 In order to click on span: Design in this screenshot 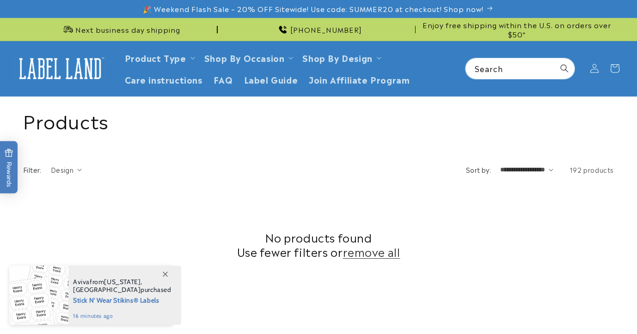, I will do `click(62, 170)`.